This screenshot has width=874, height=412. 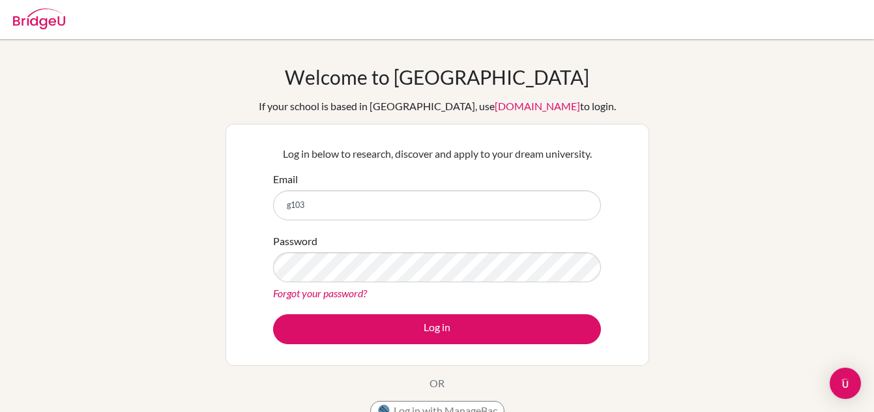 I want to click on button: Log in, so click(x=436, y=329).